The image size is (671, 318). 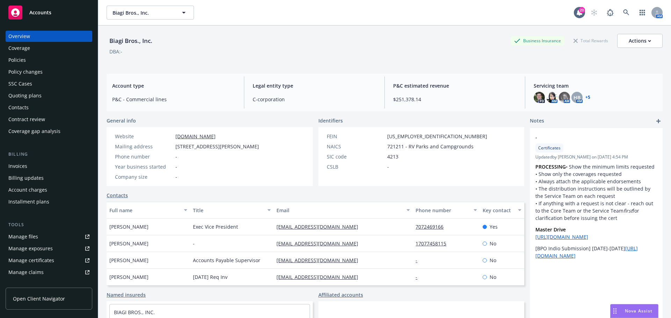 I want to click on span: 721211 - RV Parks and Campgrounds, so click(x=430, y=146).